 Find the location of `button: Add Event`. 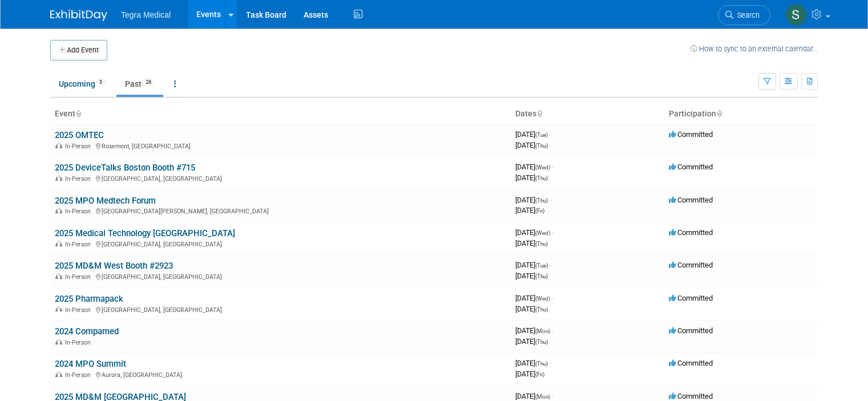

button: Add Event is located at coordinates (79, 51).